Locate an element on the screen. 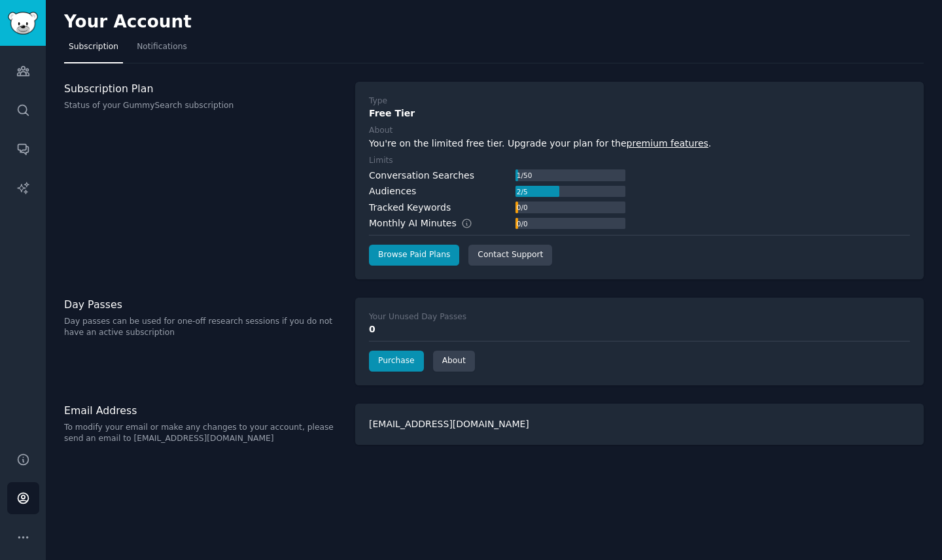 The image size is (942, 560). div: Type is located at coordinates (378, 101).